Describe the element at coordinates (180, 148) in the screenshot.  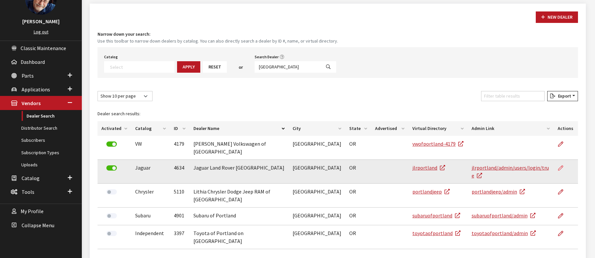
I see `td: 4179` at that location.